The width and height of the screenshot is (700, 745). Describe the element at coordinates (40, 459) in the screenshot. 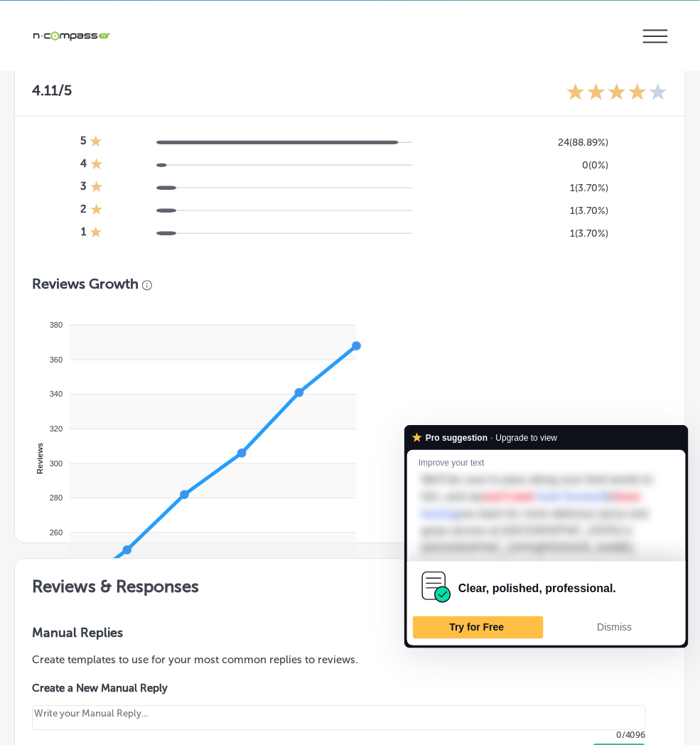

I see `text: Reviews` at that location.